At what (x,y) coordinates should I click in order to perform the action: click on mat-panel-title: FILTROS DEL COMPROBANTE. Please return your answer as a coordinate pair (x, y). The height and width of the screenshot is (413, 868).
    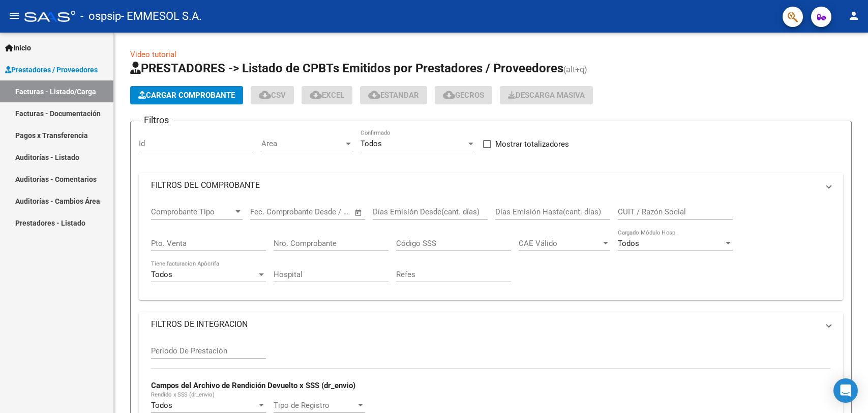
    Looking at the image, I should click on (485, 186).